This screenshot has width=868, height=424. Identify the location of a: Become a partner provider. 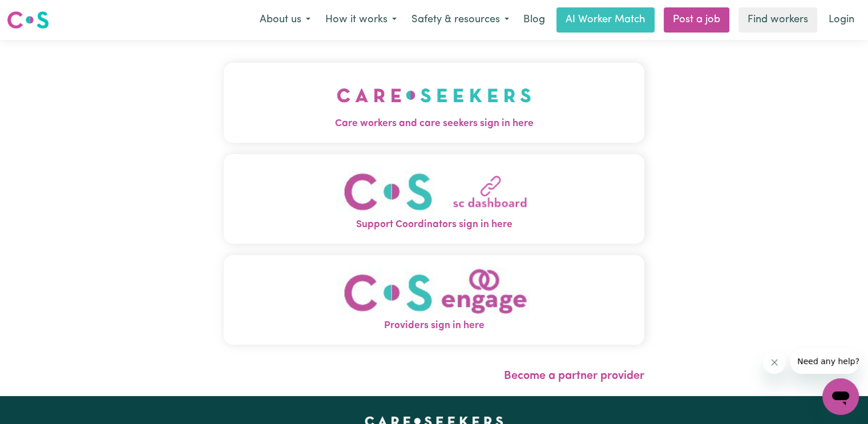
(574, 376).